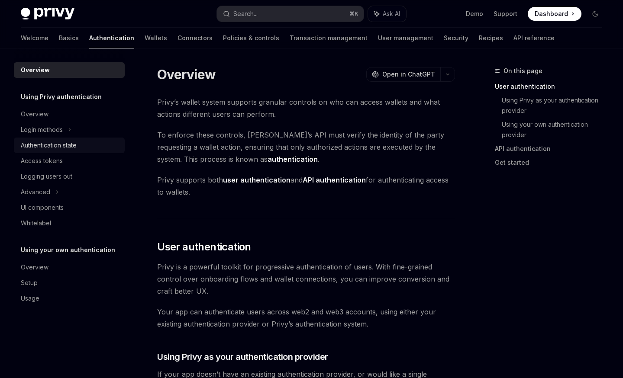 This screenshot has width=623, height=378. What do you see at coordinates (245, 14) in the screenshot?
I see `div: Search...` at bounding box center [245, 14].